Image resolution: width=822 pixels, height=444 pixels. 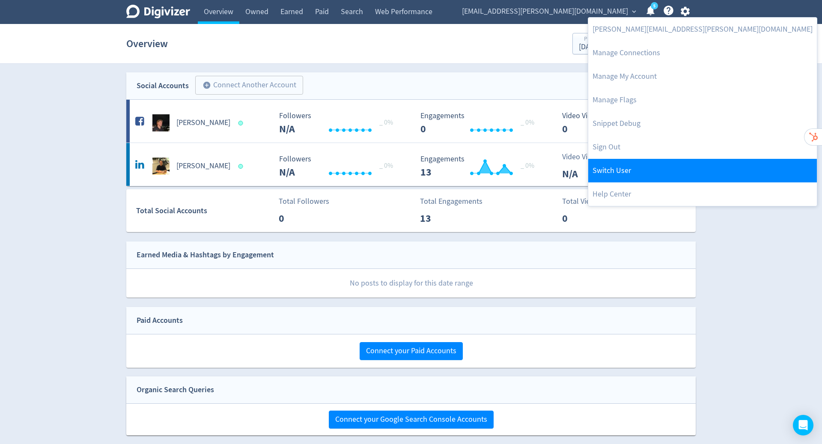 I want to click on a: Log out, so click(x=703, y=147).